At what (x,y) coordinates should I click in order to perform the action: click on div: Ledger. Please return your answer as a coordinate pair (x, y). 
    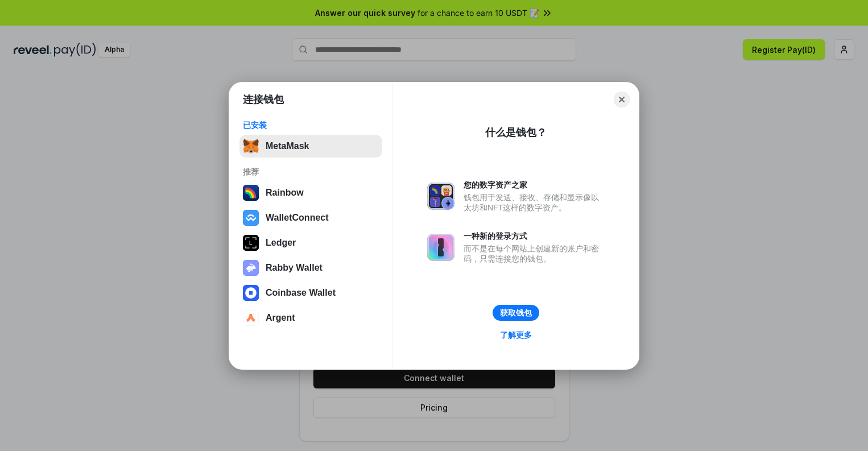
    Looking at the image, I should click on (280, 243).